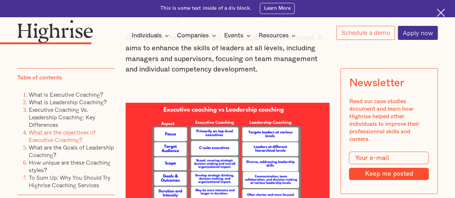 This screenshot has width=455, height=198. I want to click on input: Your e-mail, so click(389, 158).